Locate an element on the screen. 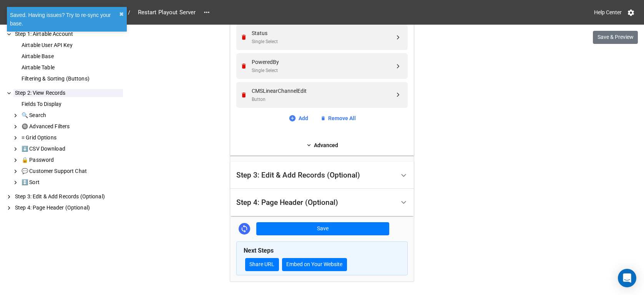 This screenshot has height=295, width=644. button: Embed on Your Website is located at coordinates (315, 265).